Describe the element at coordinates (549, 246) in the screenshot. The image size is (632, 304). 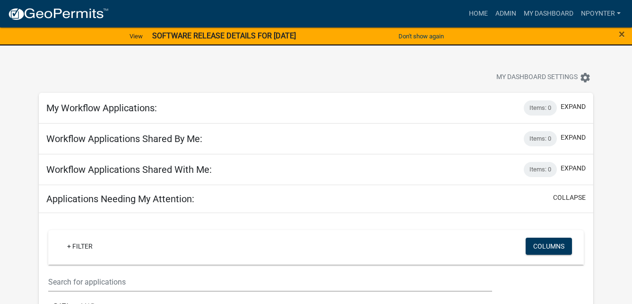
I see `button: Columns` at that location.